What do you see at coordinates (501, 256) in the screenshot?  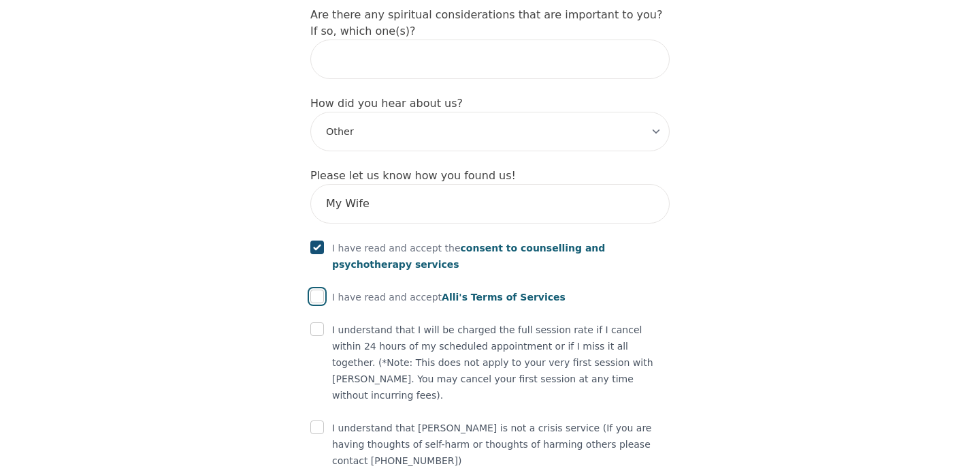 I see `p: I have read and accept the` at bounding box center [501, 256].